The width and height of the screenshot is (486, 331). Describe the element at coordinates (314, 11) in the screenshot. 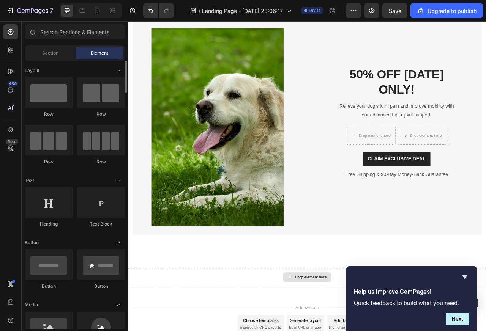

I see `span: Draft` at that location.